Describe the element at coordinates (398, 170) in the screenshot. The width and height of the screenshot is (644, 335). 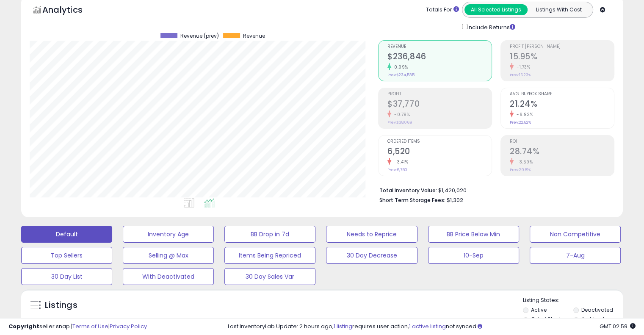
I see `small: Prev: 6,750` at that location.